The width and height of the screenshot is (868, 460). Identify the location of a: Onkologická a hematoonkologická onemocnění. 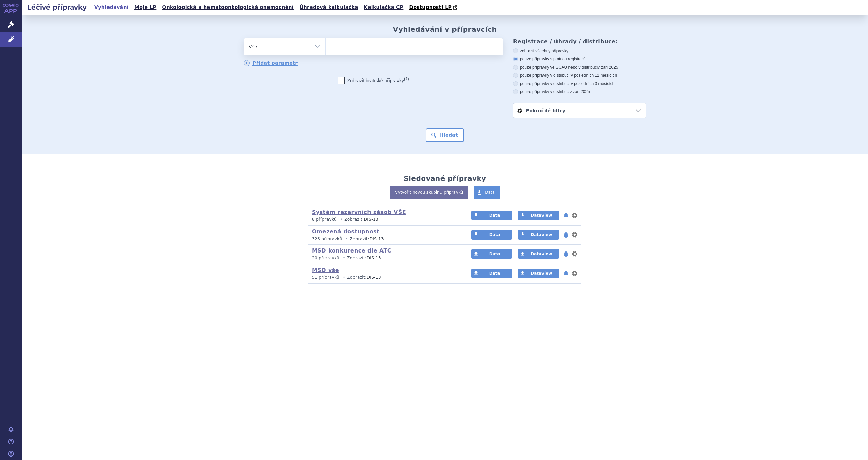
(228, 7).